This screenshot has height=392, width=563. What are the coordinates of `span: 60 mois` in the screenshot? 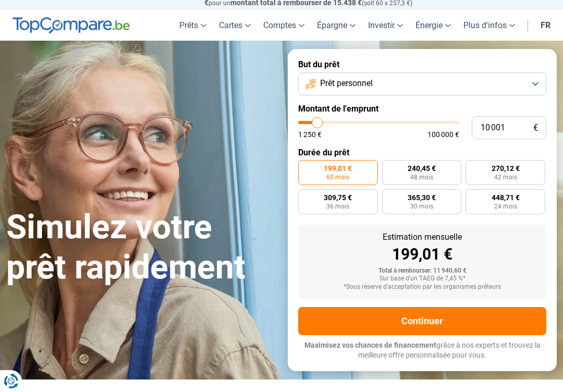 It's located at (338, 177).